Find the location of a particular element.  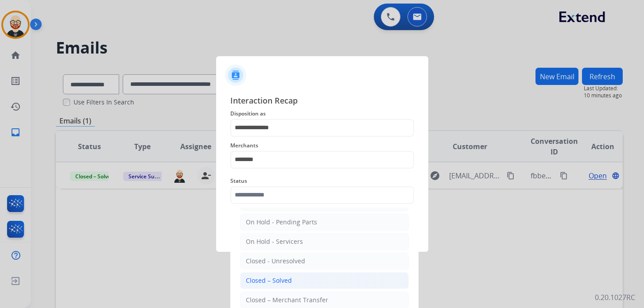

div: Closed - Unresolved is located at coordinates (275, 261).